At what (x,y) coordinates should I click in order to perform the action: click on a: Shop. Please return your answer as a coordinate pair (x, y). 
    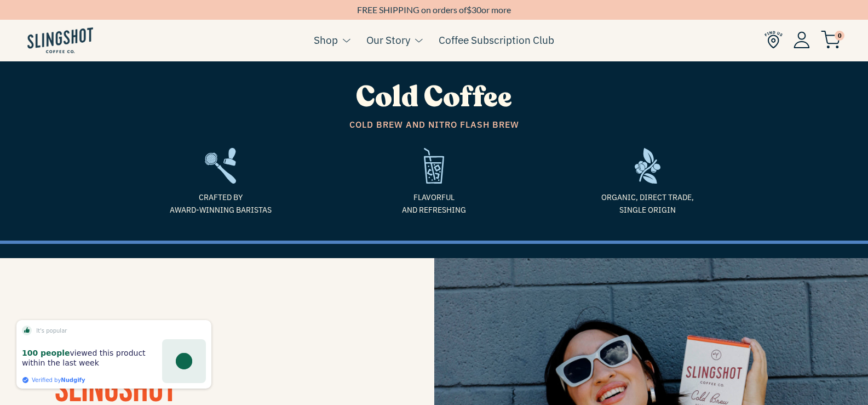
    Looking at the image, I should click on (326, 40).